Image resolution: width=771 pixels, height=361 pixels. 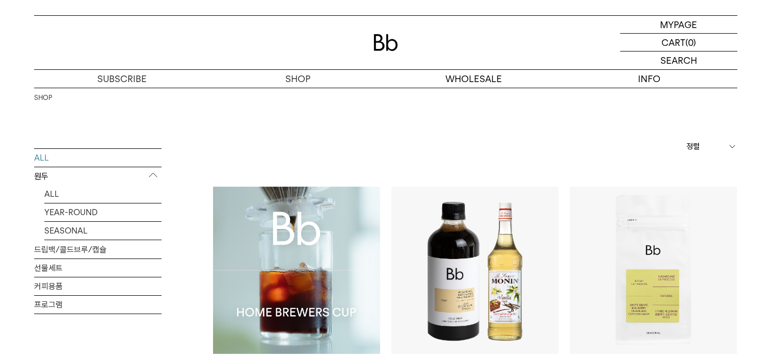 I want to click on p: MYPAGE, so click(x=678, y=24).